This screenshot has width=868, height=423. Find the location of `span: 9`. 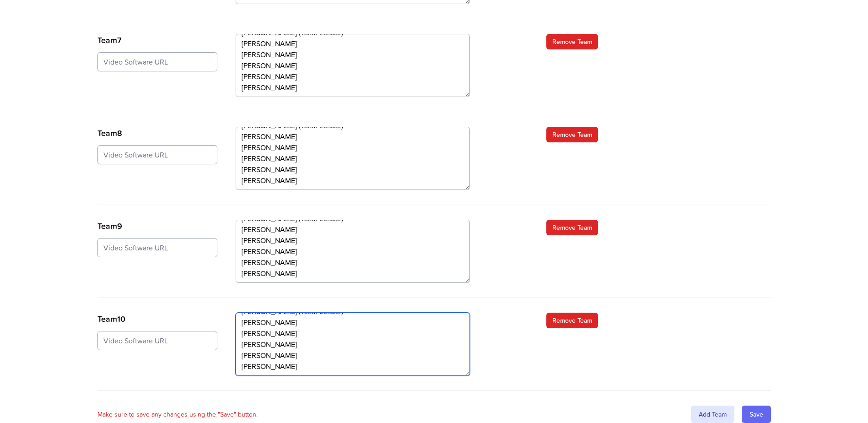

span: 9 is located at coordinates (119, 225).